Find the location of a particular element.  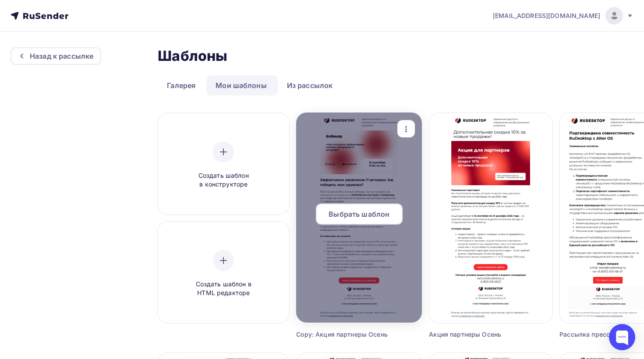

a: Галерея is located at coordinates (181, 85).